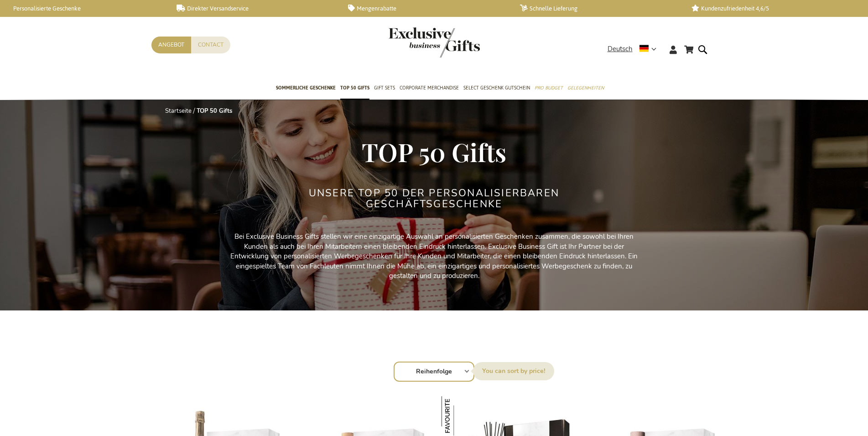 This screenshot has height=436, width=868. Describe the element at coordinates (514, 371) in the screenshot. I see `label: Sortieren nach` at that location.